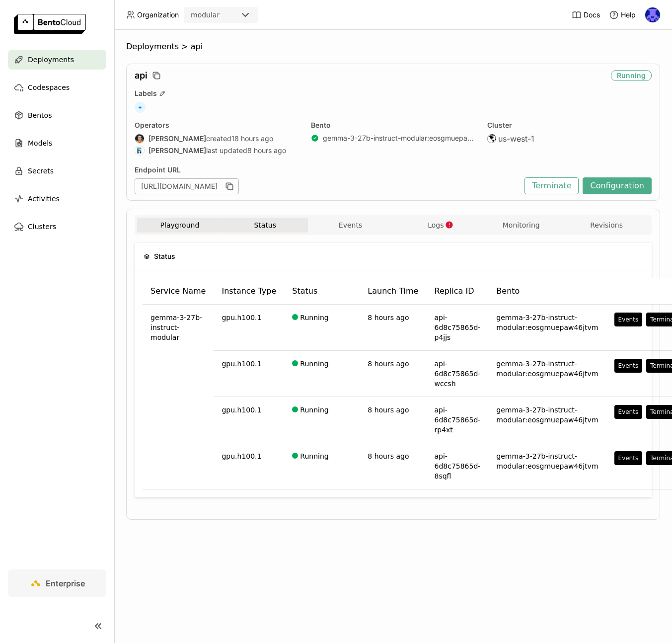 This screenshot has height=643, width=672. Describe the element at coordinates (57, 115) in the screenshot. I see `a: Bentos` at that location.